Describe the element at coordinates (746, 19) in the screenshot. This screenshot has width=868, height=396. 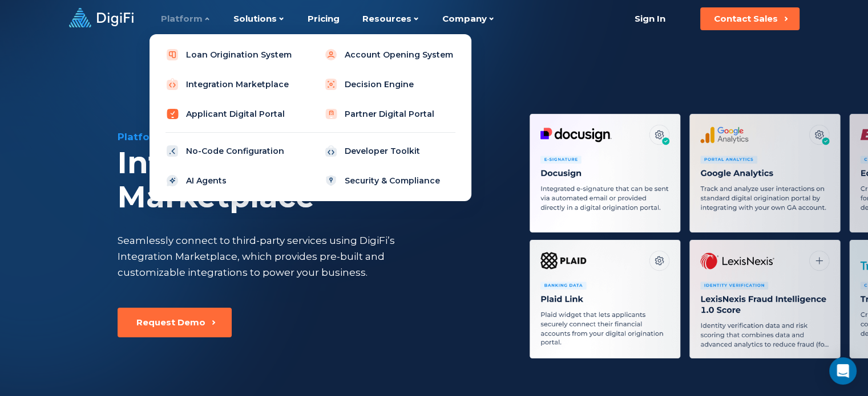
I see `div: Contact Sales` at that location.